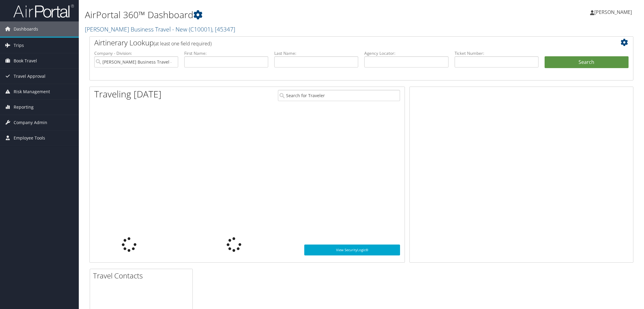 The image size is (644, 309). I want to click on span: Employee Tools, so click(29, 138).